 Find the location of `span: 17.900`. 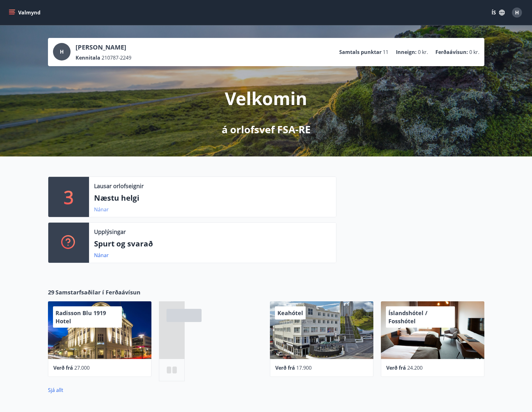

span: 17.900 is located at coordinates (304, 367).